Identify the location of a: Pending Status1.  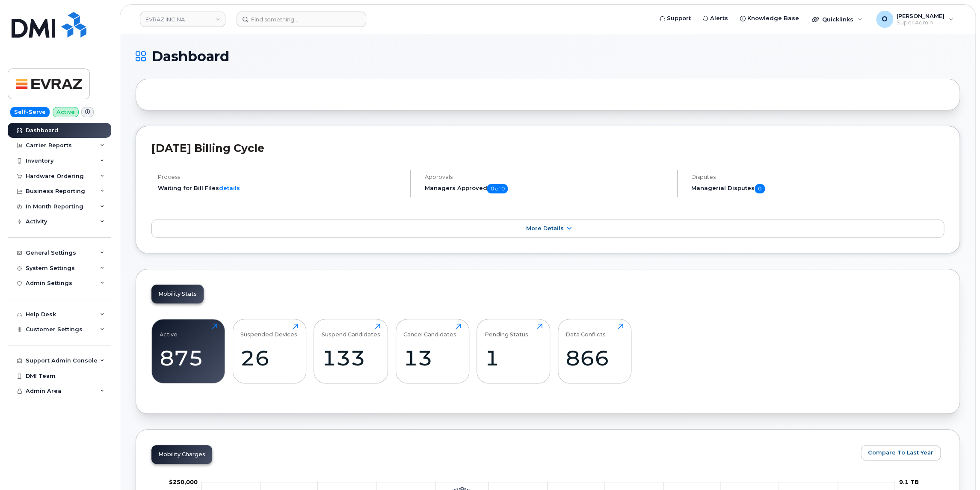
(514, 351).